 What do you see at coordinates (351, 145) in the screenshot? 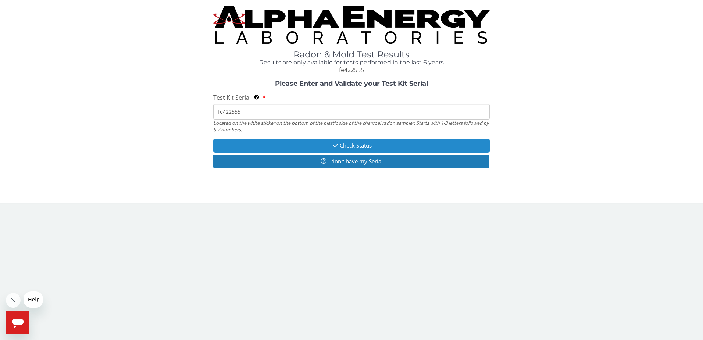
I see `button: Check Status` at bounding box center [351, 145].